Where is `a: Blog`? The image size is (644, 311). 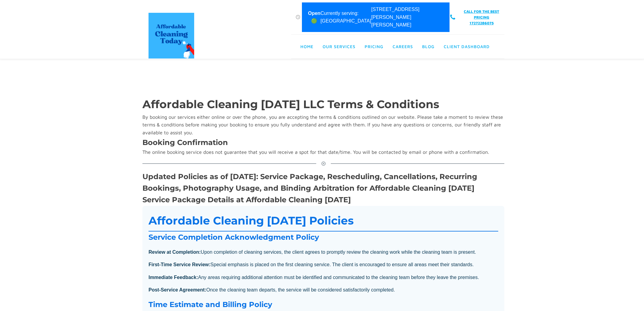 a: Blog is located at coordinates (428, 47).